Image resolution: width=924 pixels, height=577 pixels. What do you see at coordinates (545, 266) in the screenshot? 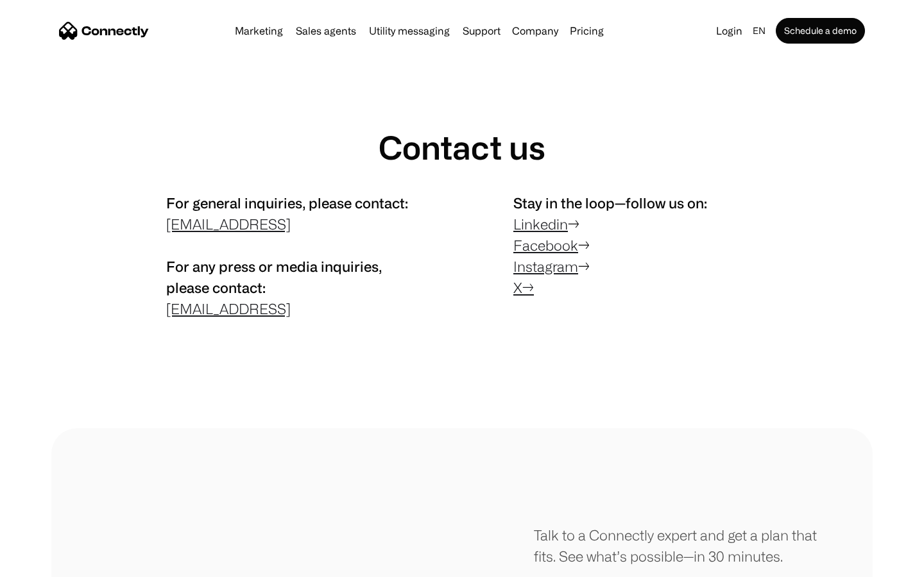
I see `a: Instagram` at bounding box center [545, 266].